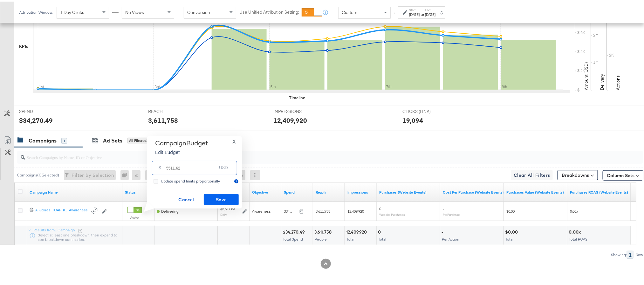 The width and height of the screenshot is (644, 285). Describe the element at coordinates (297, 110) in the screenshot. I see `span: IMPRESSIONS` at that location.